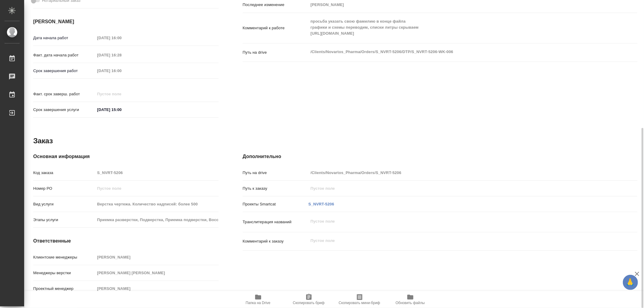  I want to click on span: Папка на Drive, so click(258, 303).